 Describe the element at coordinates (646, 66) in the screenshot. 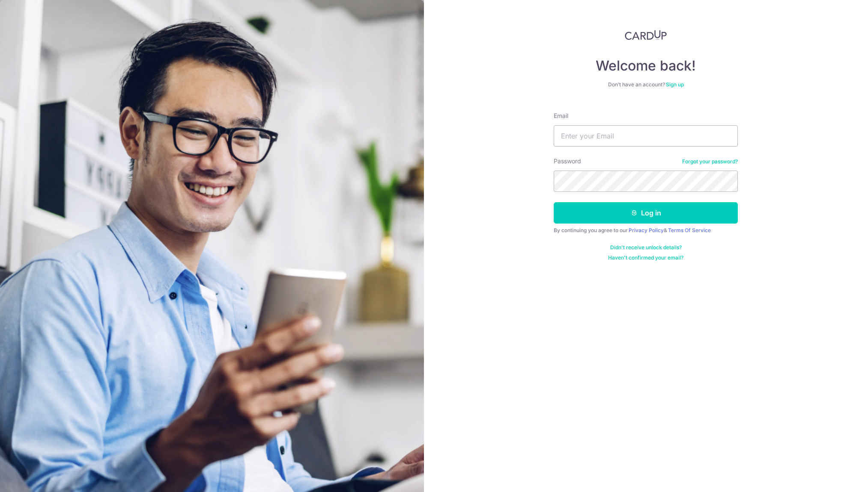

I see `h4: Welcome back!` at that location.